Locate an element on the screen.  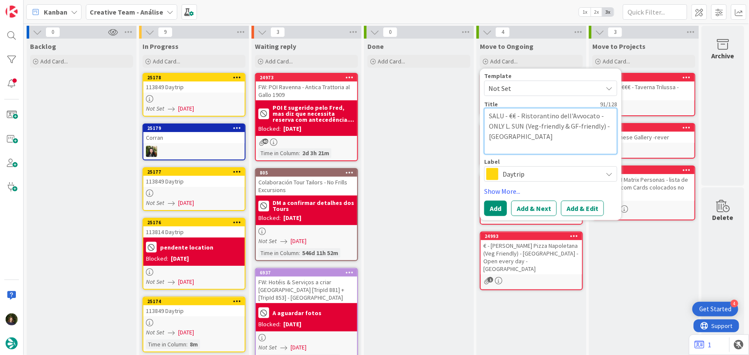
button: Add is located at coordinates (495, 209).